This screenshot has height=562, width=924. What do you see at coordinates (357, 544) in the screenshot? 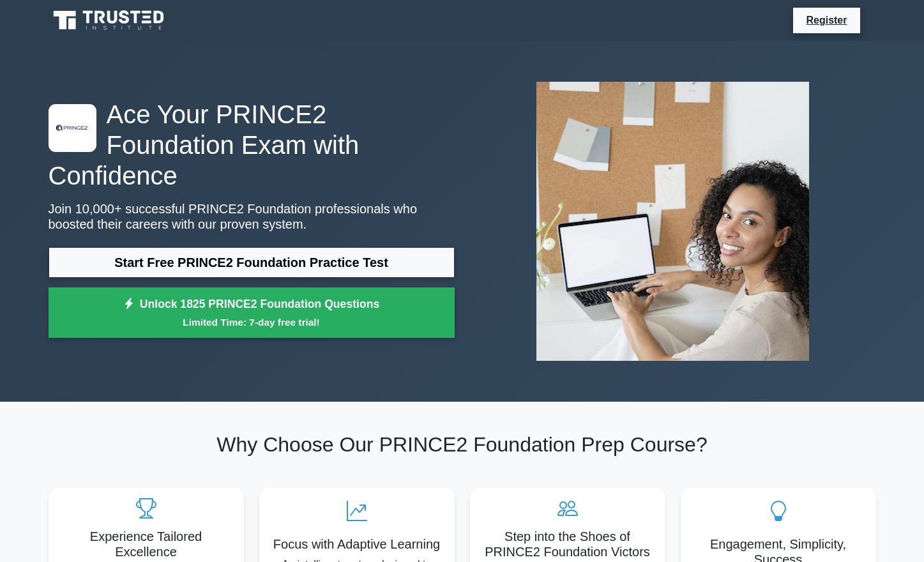
I see `h5: Focus with Adaptive Learning` at bounding box center [357, 544].